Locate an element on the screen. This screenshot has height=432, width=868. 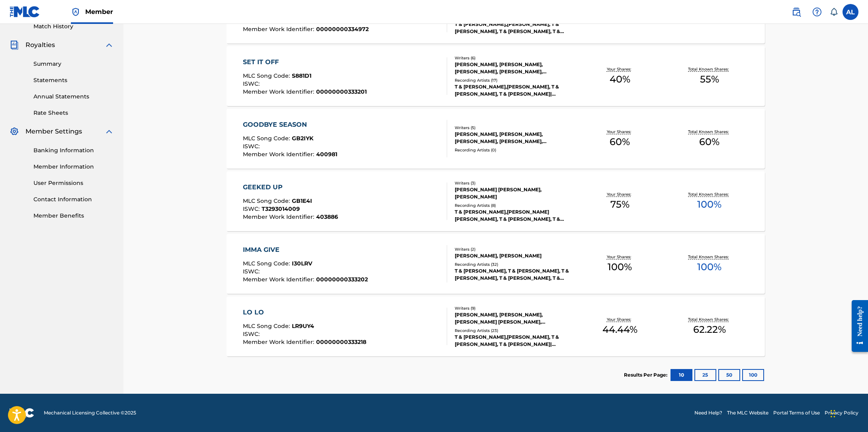
a: Annual Statements is located at coordinates (74, 96).